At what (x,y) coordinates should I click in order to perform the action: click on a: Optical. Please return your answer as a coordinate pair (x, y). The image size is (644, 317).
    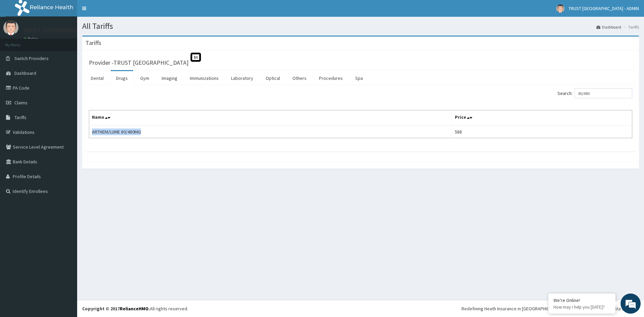
    Looking at the image, I should click on (273, 78).